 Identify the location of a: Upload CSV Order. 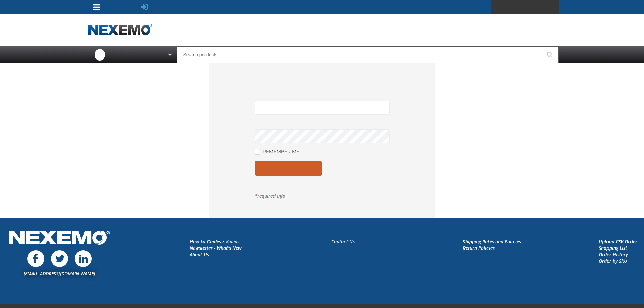
(618, 242).